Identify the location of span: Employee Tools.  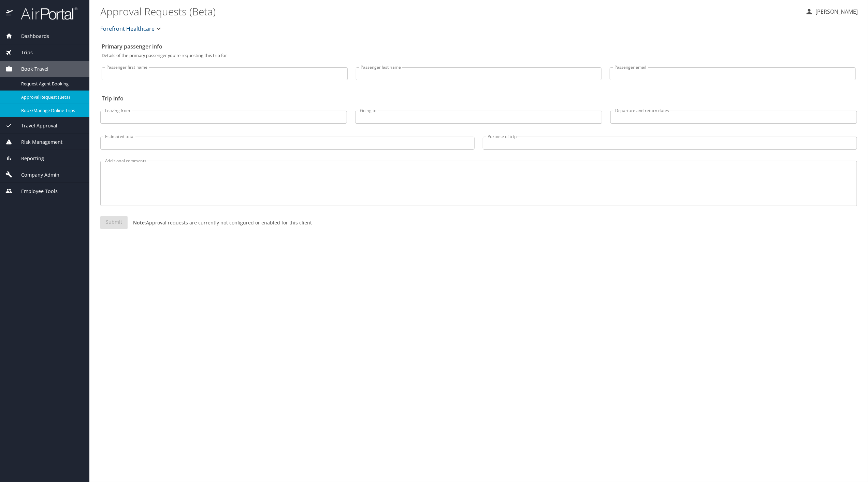
(35, 191).